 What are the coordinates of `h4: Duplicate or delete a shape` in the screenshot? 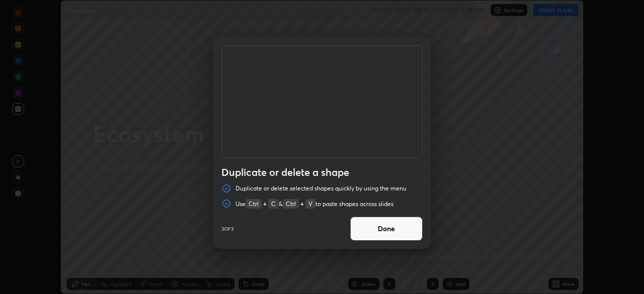 It's located at (322, 172).